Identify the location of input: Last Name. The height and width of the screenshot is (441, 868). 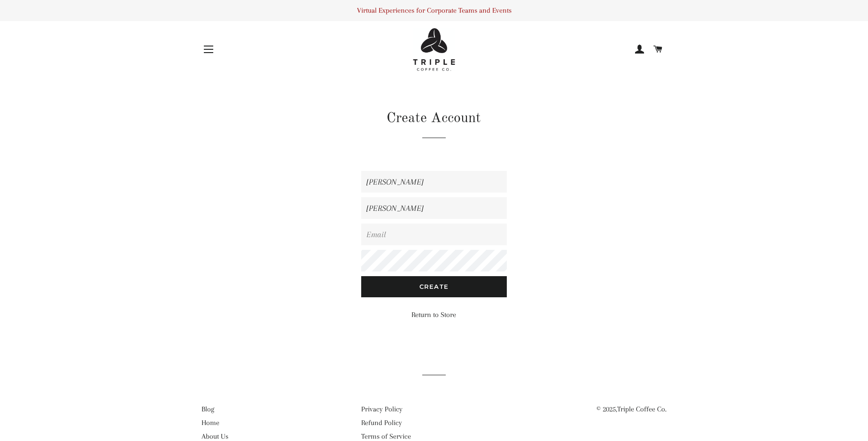
(434, 208).